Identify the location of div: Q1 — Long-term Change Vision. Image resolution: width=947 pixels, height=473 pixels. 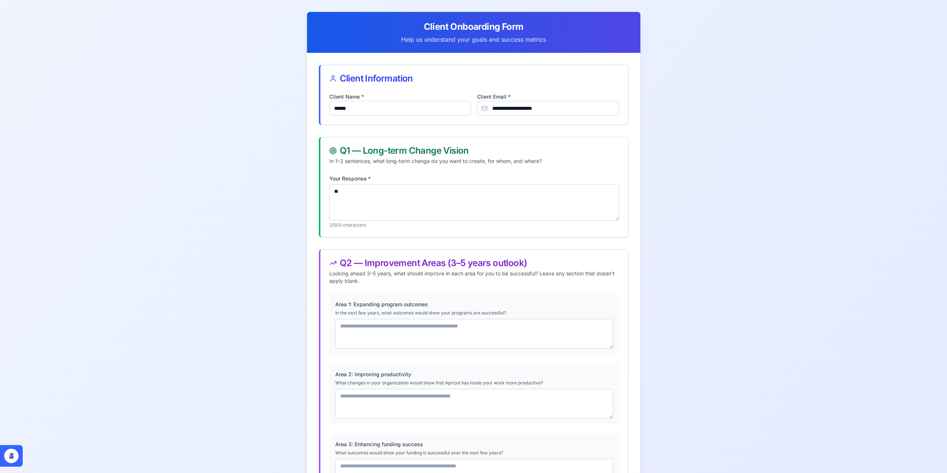
(474, 151).